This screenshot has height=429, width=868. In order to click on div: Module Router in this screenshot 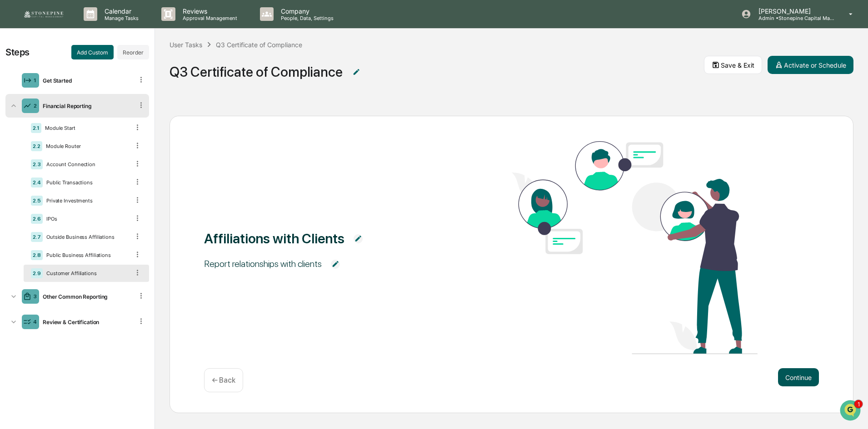, I will do `click(86, 146)`.